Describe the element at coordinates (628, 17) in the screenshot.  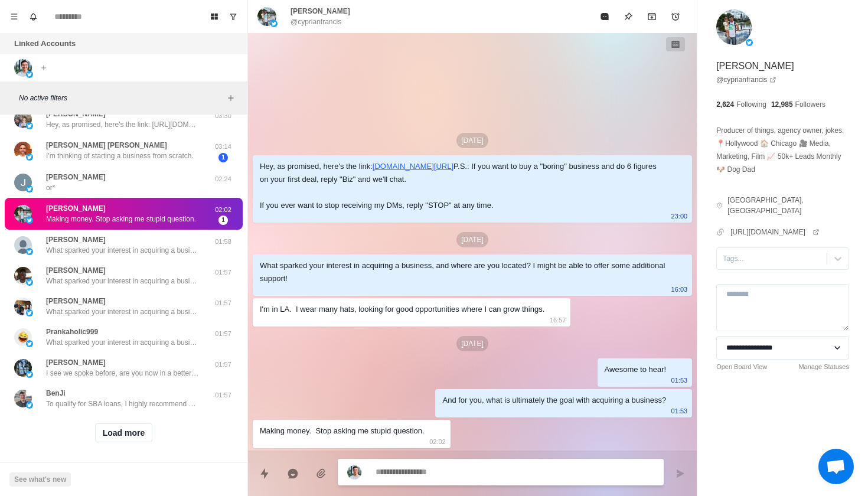
I see `button: Pin` at that location.